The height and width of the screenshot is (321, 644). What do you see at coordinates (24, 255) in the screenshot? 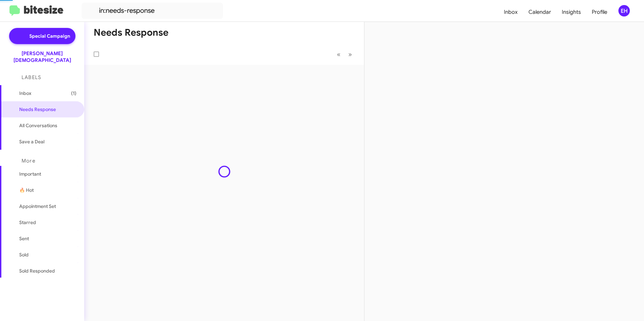
I see `span: Sold` at bounding box center [24, 255].